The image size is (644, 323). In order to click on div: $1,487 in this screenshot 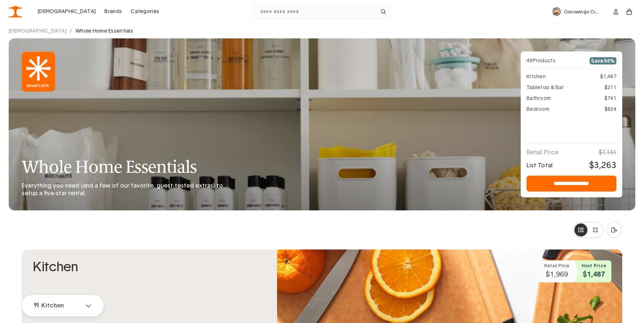, I will do `click(594, 274)`.